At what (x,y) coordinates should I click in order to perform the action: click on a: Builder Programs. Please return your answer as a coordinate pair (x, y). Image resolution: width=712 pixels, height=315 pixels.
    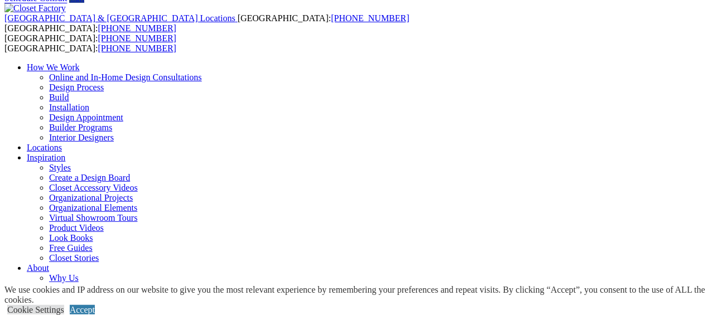
    Looking at the image, I should click on (80, 127).